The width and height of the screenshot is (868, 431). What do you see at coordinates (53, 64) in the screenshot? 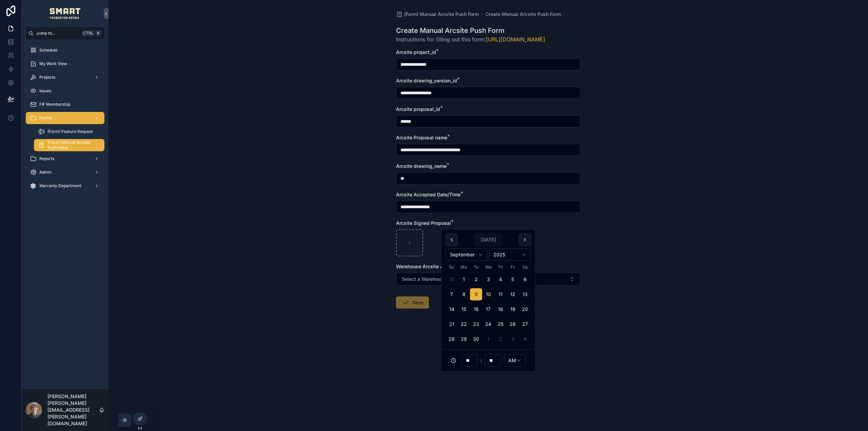
I see `span: My Work View` at bounding box center [53, 64].